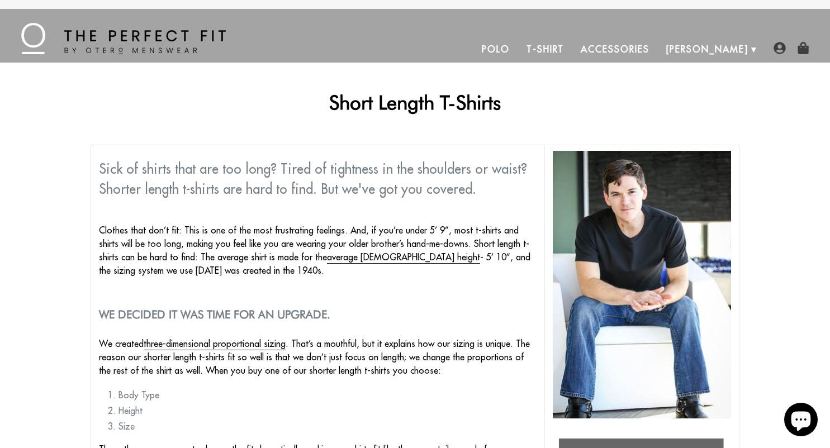  What do you see at coordinates (496, 49) in the screenshot?
I see `a: Polo` at bounding box center [496, 49].